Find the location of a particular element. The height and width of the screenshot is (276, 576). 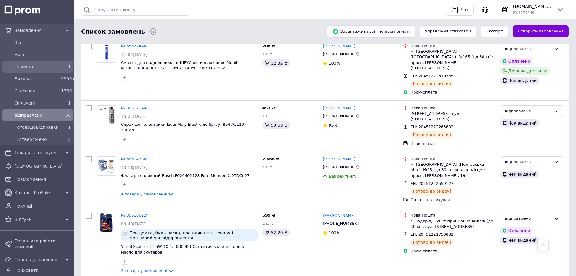

span: Список замовлень is located at coordinates (113, 31).